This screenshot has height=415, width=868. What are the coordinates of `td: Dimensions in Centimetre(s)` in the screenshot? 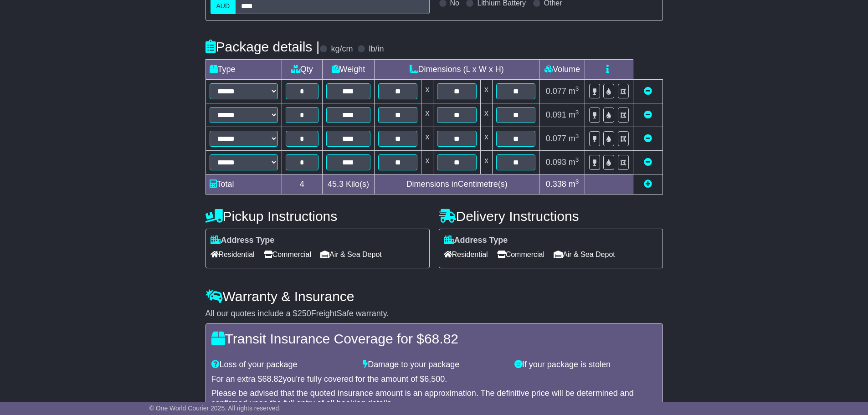 It's located at (456, 184).